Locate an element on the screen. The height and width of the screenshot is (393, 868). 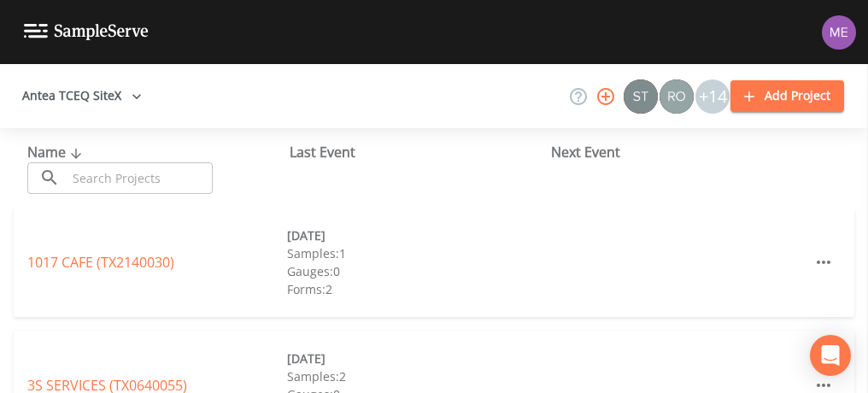
div: Gauges: 0 is located at coordinates (417, 271).